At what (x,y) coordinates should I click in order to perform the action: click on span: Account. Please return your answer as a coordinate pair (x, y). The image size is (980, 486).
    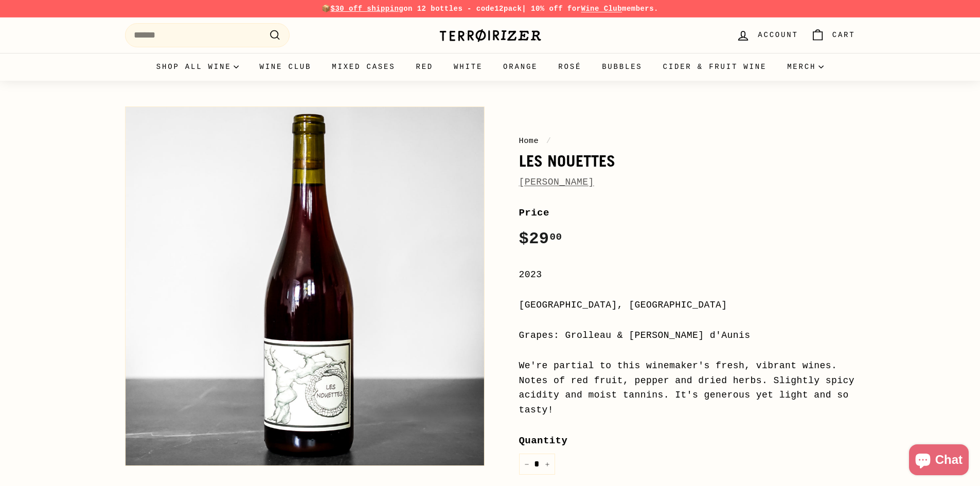
    Looking at the image, I should click on (778, 35).